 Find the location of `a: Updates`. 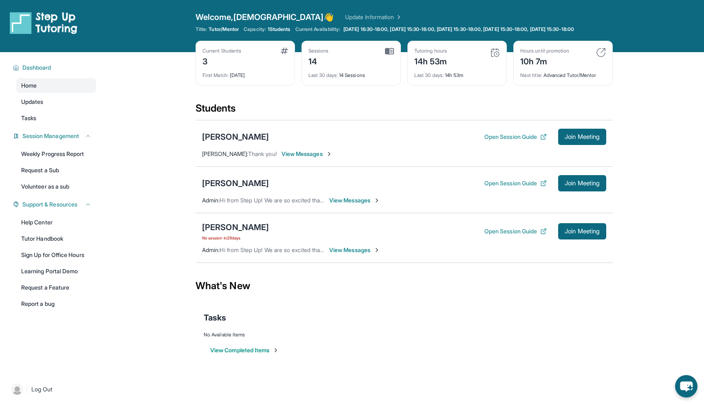

a: Updates is located at coordinates (56, 102).